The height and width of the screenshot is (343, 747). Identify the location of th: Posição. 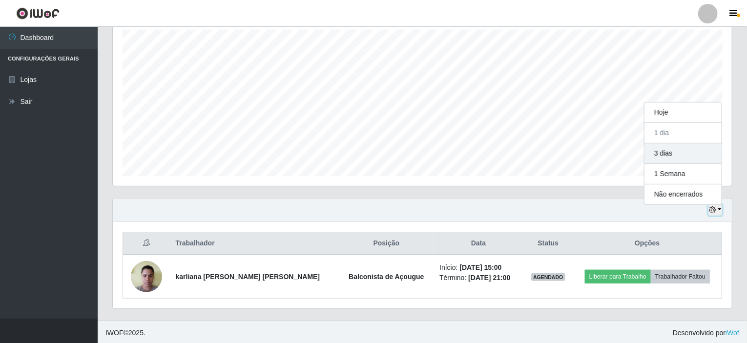
(387, 244).